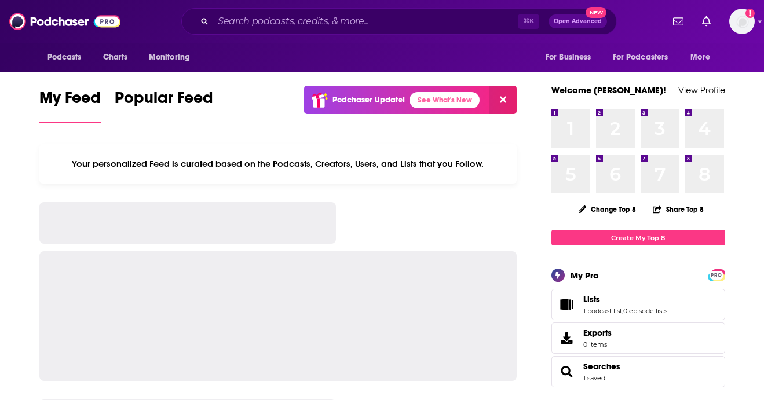 This screenshot has height=400, width=764. What do you see at coordinates (278, 164) in the screenshot?
I see `div: Your personalized Feed is curated based on the Podcasts, Creators, Users, and Lists that you Follow.` at bounding box center [278, 164].